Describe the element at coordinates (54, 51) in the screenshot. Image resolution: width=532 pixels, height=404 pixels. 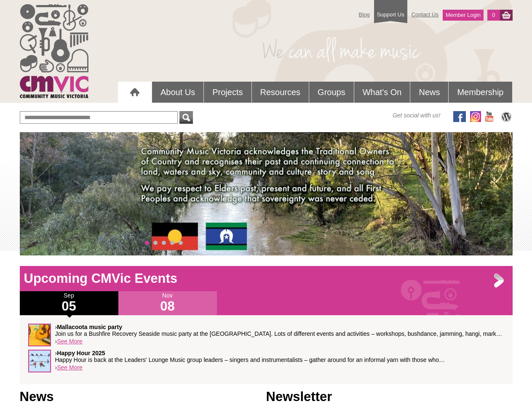
I see `img: cmvic_logo.png` at that location.